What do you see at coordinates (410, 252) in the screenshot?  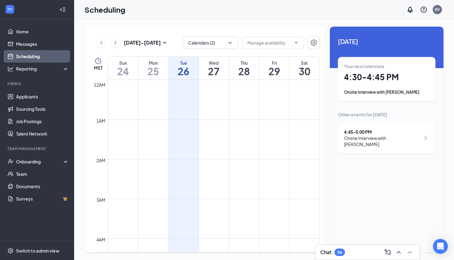 I see `svg: Minimize` at bounding box center [410, 252].